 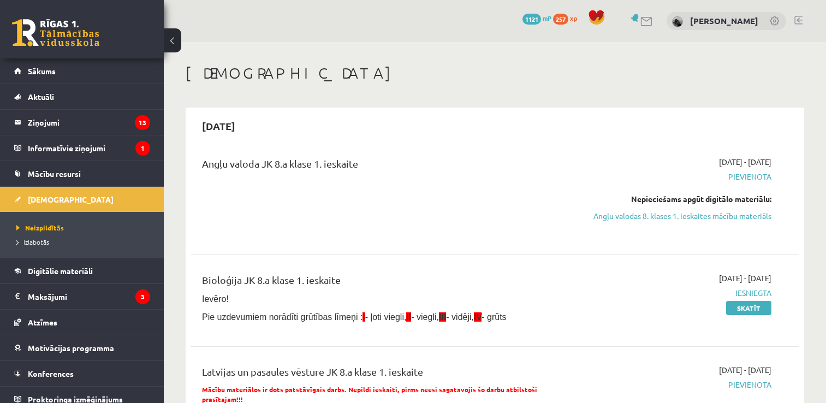 I want to click on span: Iesniegta, so click(x=682, y=292).